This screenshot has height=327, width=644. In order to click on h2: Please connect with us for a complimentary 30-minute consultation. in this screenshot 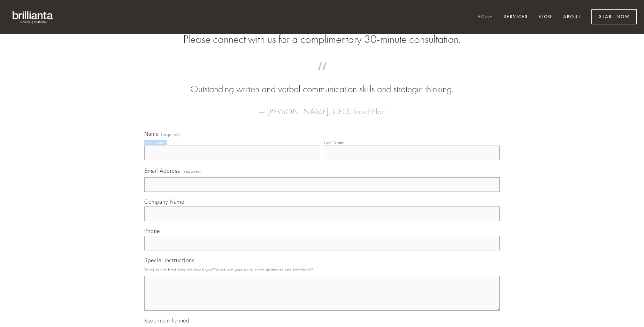, I will do `click(322, 39)`.